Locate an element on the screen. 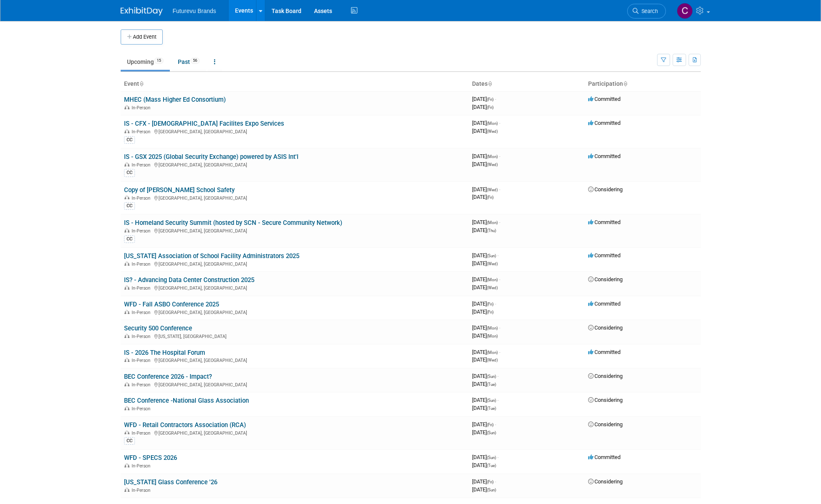  a: BEC Conference -National Glass Association is located at coordinates (186, 400).